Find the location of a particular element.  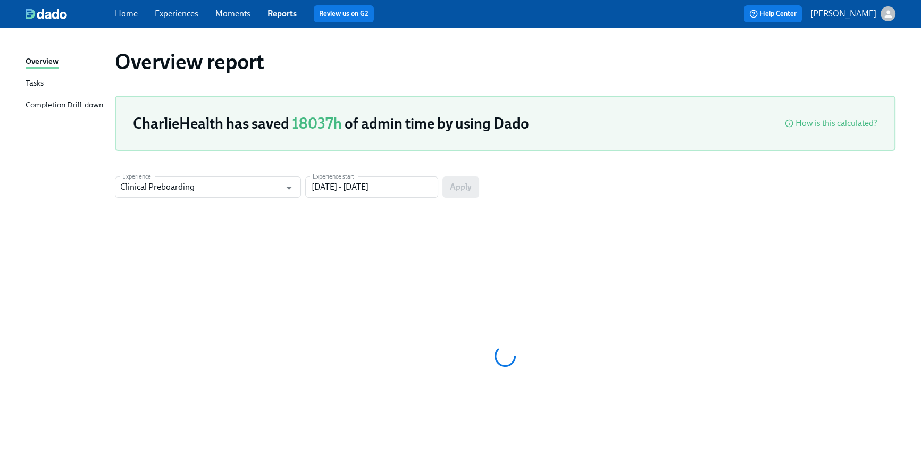

a: Overview is located at coordinates (66, 62).